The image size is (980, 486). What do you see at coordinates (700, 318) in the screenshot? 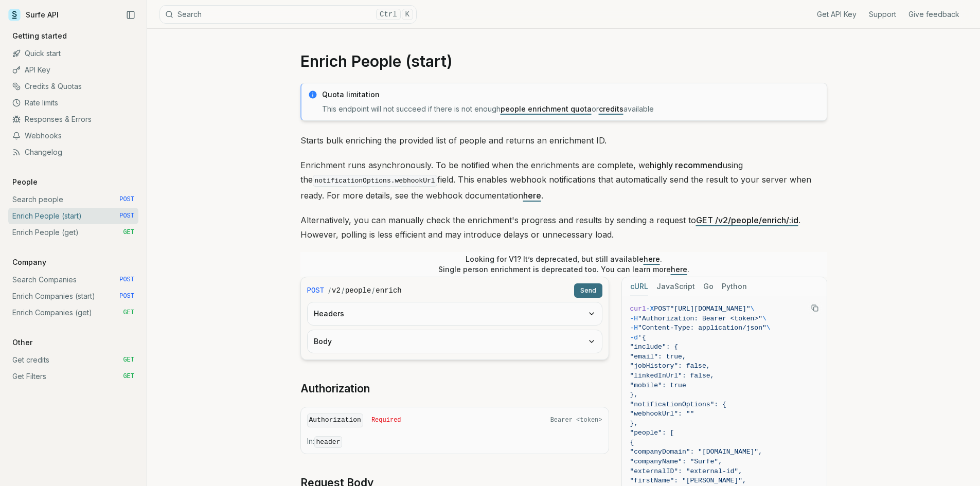
I see `span: "Authorization: Bearer <token>"` at bounding box center [700, 318].